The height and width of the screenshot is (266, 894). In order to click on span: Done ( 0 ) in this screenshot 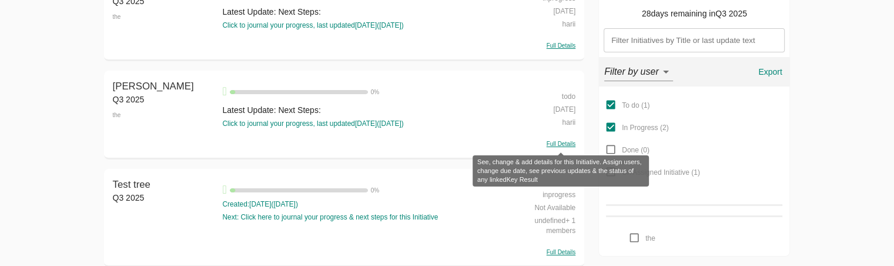, I will do `click(635, 150)`.